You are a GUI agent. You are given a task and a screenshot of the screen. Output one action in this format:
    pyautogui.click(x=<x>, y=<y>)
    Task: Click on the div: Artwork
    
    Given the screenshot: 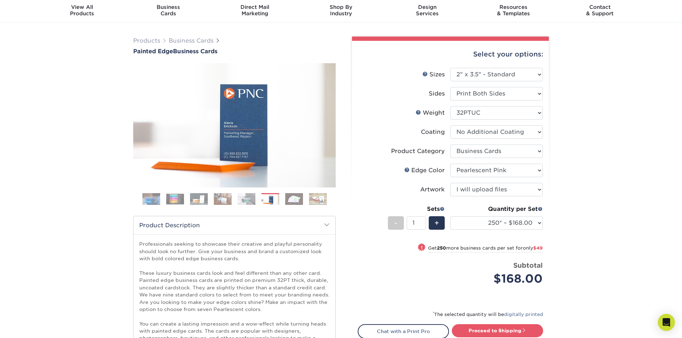 What is the action you would take?
    pyautogui.click(x=433, y=190)
    